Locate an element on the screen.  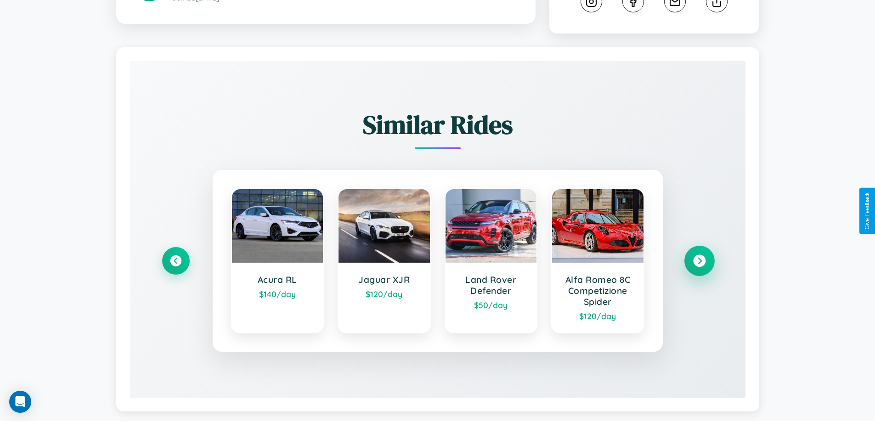
a: Acura RL$140/day is located at coordinates (278, 261).